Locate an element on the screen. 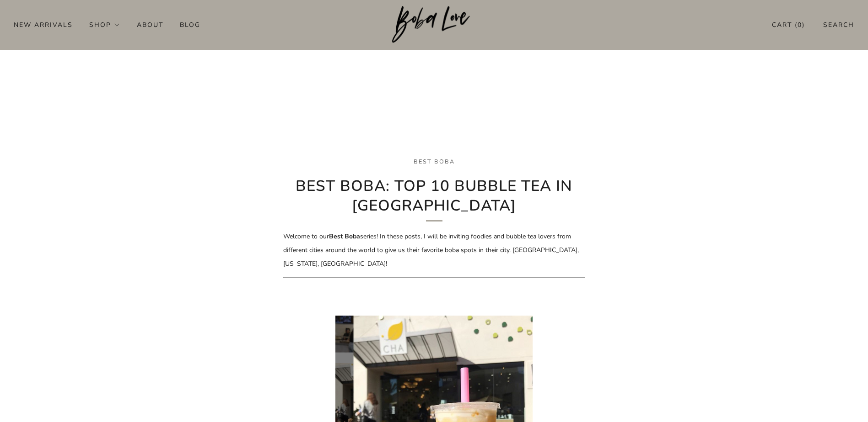 Image resolution: width=868 pixels, height=422 pixels. p: series! In these posts, I will be inviting foodies and bubble tea lovers from different cities ar... is located at coordinates (434, 251).